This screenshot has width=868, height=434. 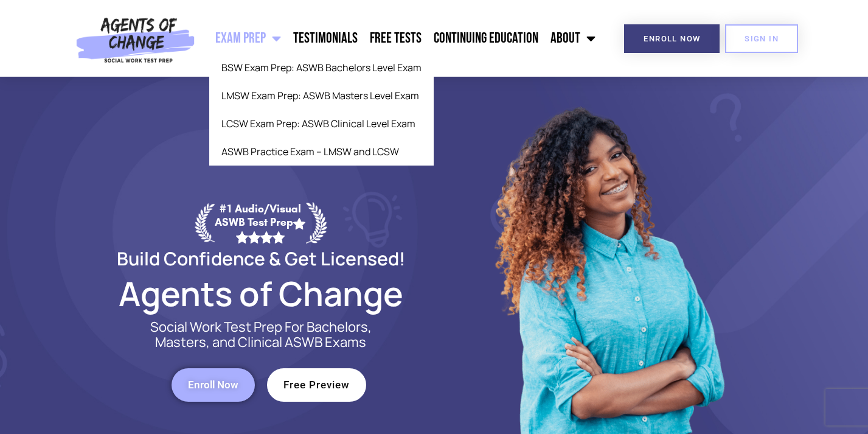 What do you see at coordinates (321, 67) in the screenshot?
I see `a: BSW Exam Prep: ASWB Bachelors Level Exam` at bounding box center [321, 67].